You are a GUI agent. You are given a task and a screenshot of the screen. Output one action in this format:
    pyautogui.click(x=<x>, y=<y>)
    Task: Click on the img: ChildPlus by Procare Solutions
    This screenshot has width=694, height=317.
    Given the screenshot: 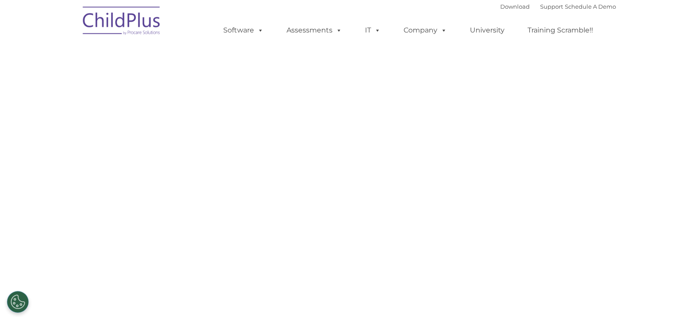 What is the action you would take?
    pyautogui.click(x=122, y=22)
    